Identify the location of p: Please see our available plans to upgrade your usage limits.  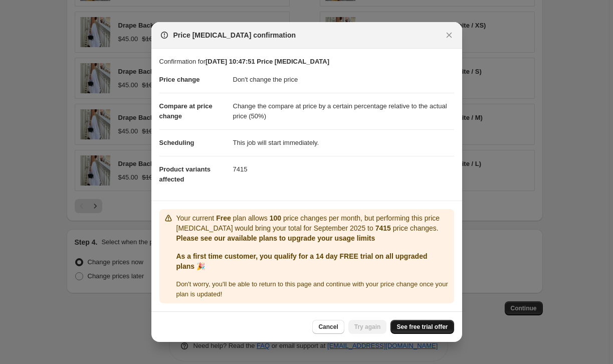
(313, 238).